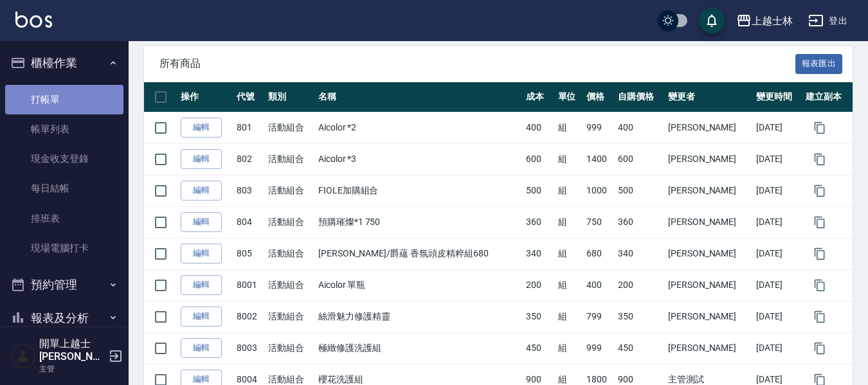  What do you see at coordinates (33, 20) in the screenshot?
I see `img: Logo` at bounding box center [33, 20].